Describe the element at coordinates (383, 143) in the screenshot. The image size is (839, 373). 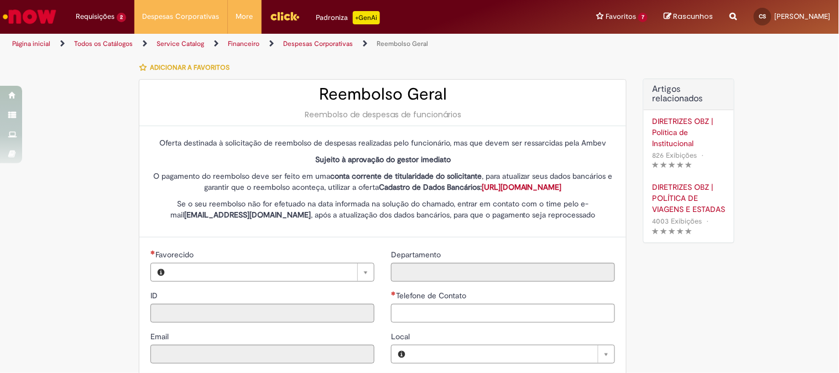
I see `p: Oferta destinada à solicitação de reembolso de despesas realizadas pelo funcionário, mas que deve...` at that location.